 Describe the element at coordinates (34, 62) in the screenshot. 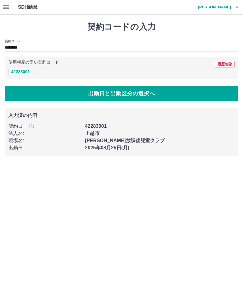

I see `p: 使用頻度の高い契約コード` at that location.